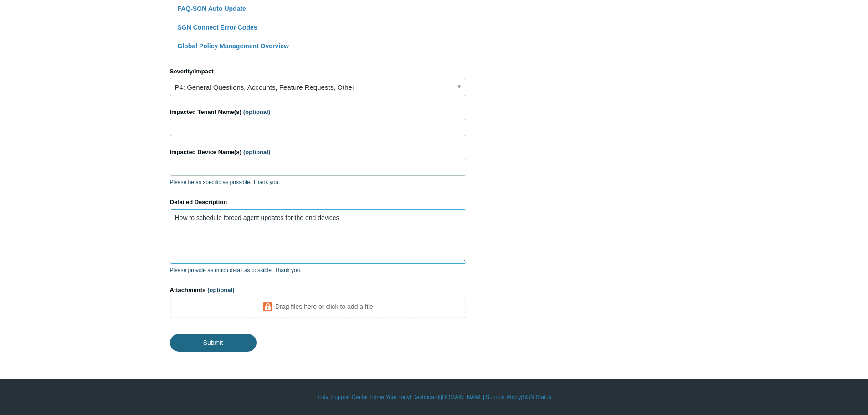 This screenshot has height=415, width=868. I want to click on a: FAQ-SGN Auto Update, so click(211, 9).